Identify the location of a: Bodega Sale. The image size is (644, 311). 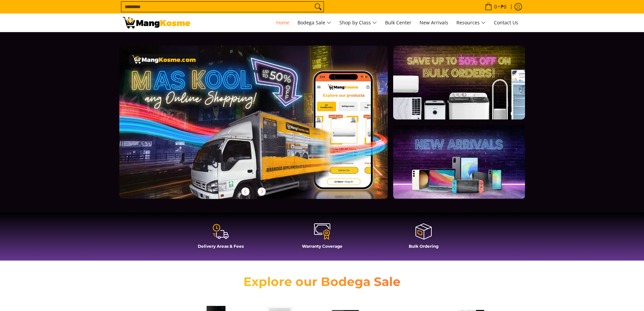
(314, 23).